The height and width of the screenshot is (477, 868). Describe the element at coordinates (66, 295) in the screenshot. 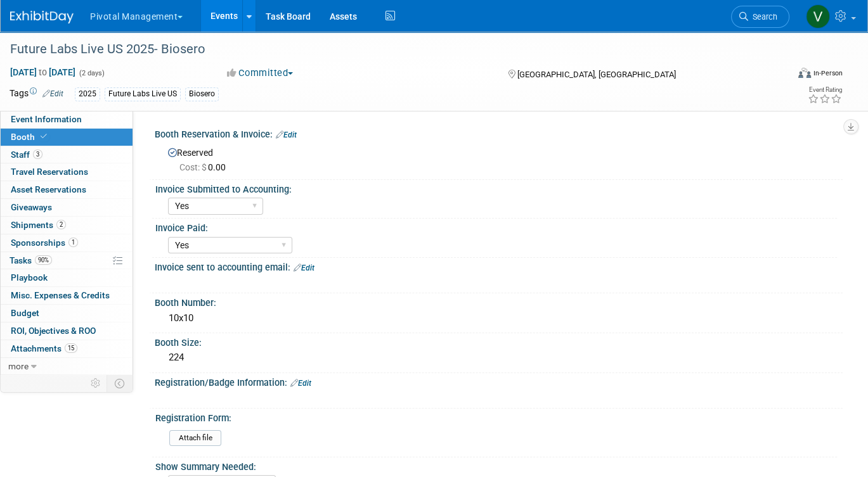

I see `a: Misc. Expenses & Credits` at that location.